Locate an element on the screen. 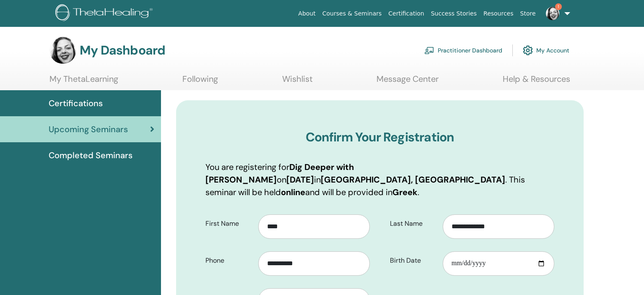  a: Help & Resources is located at coordinates (536, 82).